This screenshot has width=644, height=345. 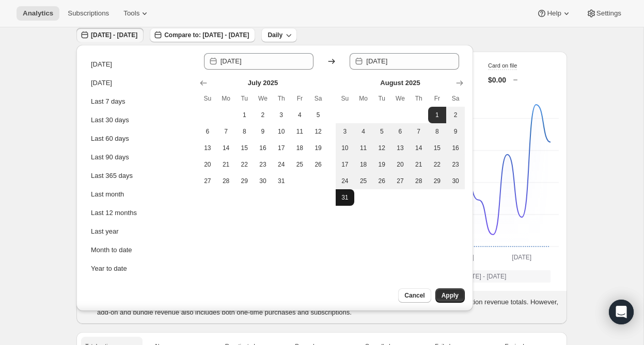 What do you see at coordinates (345, 198) in the screenshot?
I see `button: Sunday August 31 2025` at bounding box center [345, 198].